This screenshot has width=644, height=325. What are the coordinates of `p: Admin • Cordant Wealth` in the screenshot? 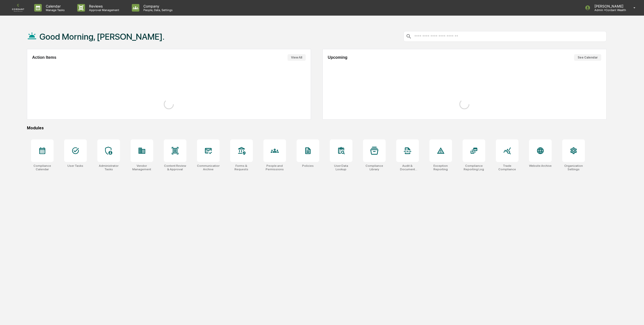 It's located at (608, 10).